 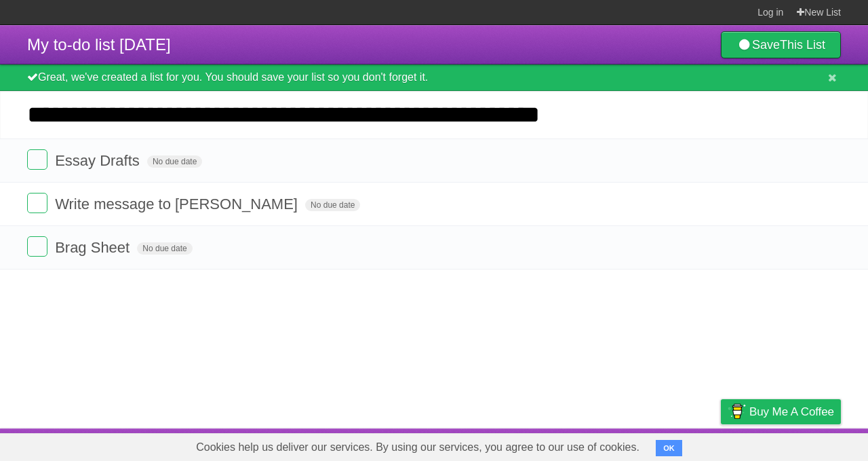 What do you see at coordinates (99, 160) in the screenshot?
I see `span: Essay Drafts` at bounding box center [99, 160].